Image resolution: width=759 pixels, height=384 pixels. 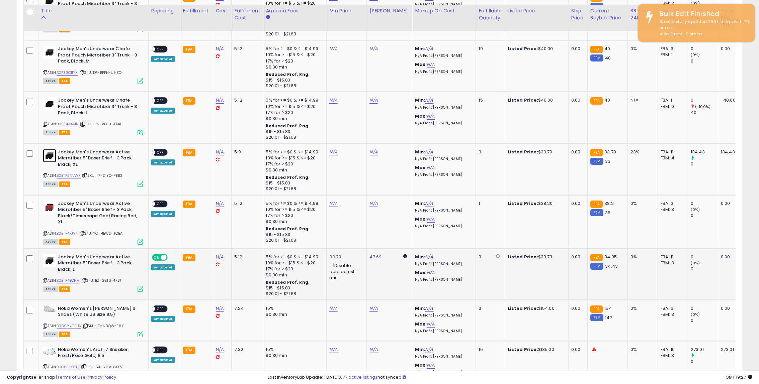 What do you see at coordinates (50, 104) in the screenshot?
I see `img: 31DpOEatqEL._SL40_.jpg` at bounding box center [50, 104].